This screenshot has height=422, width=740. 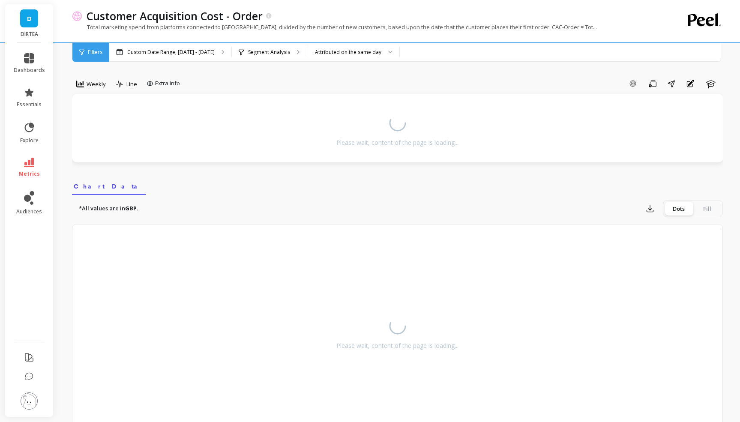 What do you see at coordinates (269, 52) in the screenshot?
I see `p: Segment Analysis` at bounding box center [269, 52].